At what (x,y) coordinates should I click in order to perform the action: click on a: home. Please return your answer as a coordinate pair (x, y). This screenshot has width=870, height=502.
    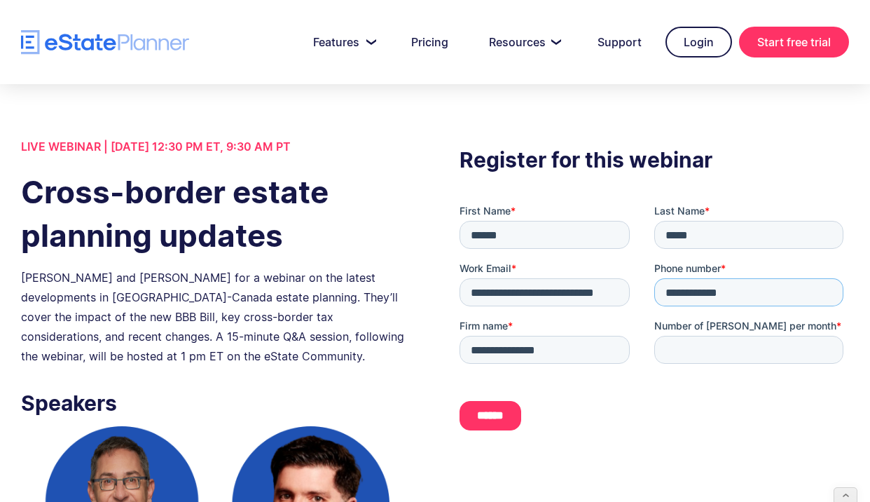
    Looking at the image, I should click on (105, 42).